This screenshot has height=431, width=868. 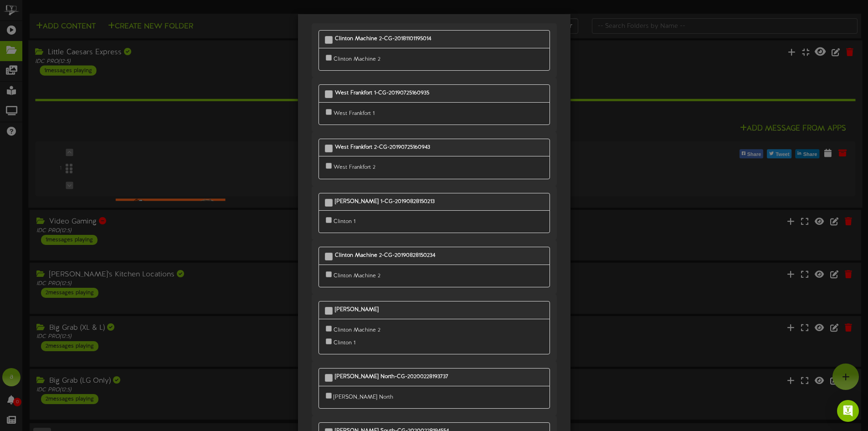 What do you see at coordinates (434, 113) in the screenshot?
I see `div: West Frankfort 1` at bounding box center [434, 113].